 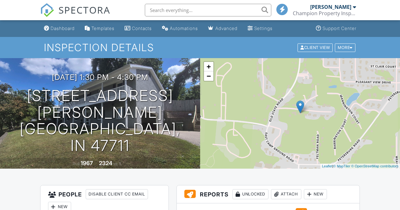 What do you see at coordinates (200, 47) in the screenshot?
I see `h1: Inspection Details` at bounding box center [200, 47].